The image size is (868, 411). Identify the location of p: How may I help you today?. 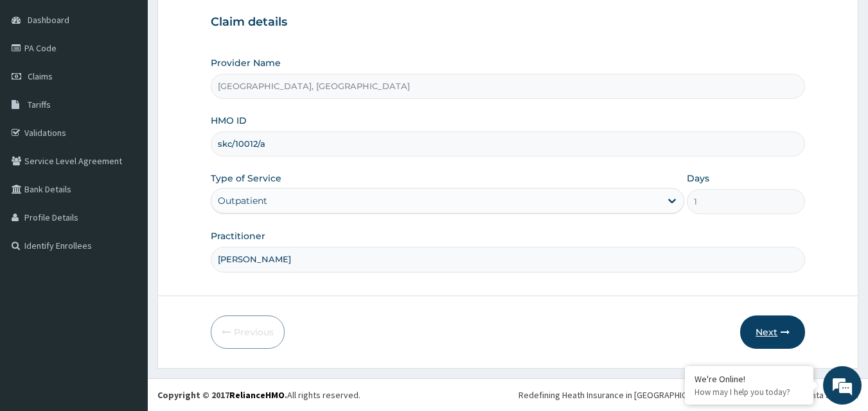
(749, 392).